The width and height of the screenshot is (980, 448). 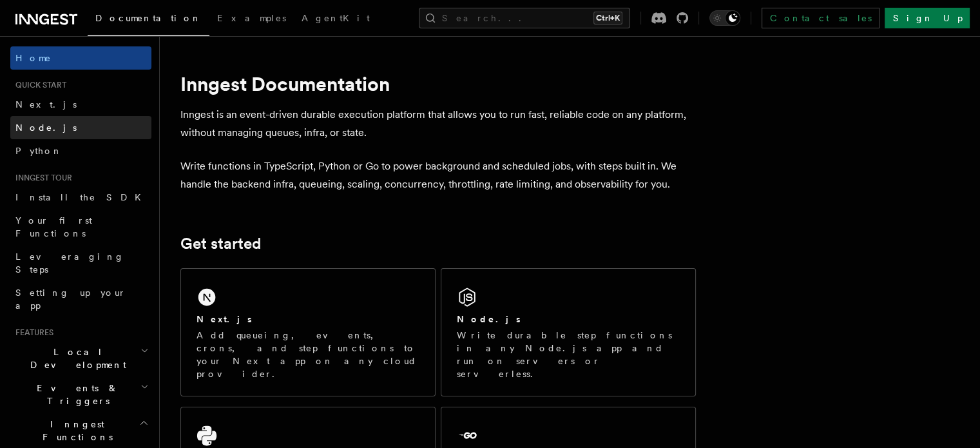 What do you see at coordinates (148, 20) in the screenshot?
I see `a: Documentation` at bounding box center [148, 20].